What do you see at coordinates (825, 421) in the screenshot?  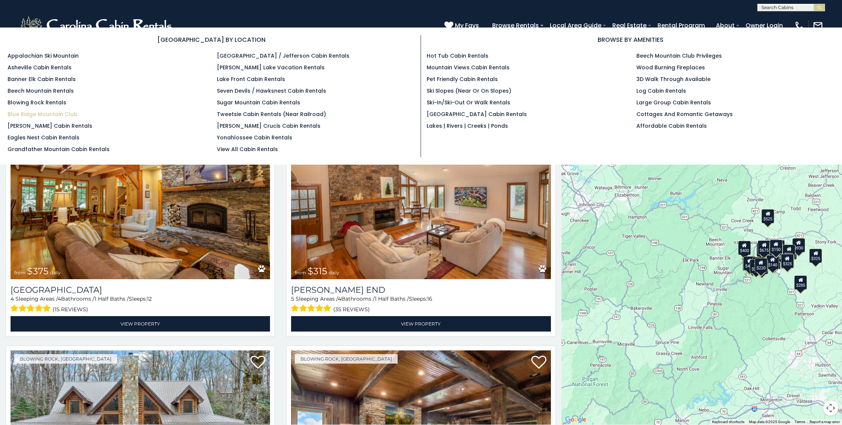 I see `a: Report a map error` at bounding box center [825, 421].